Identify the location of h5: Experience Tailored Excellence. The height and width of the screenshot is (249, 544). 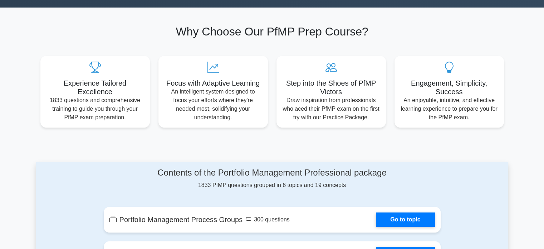
(95, 87).